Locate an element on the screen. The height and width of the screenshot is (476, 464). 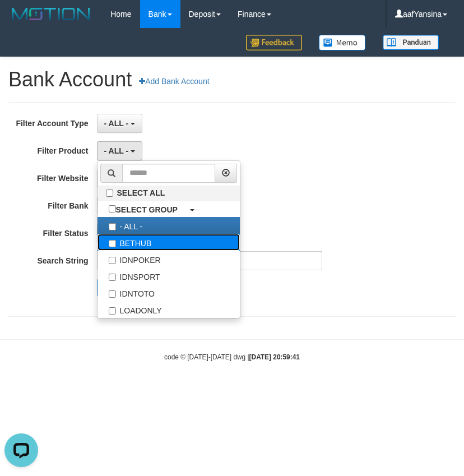
input: IDNTOTO is located at coordinates (112, 294).